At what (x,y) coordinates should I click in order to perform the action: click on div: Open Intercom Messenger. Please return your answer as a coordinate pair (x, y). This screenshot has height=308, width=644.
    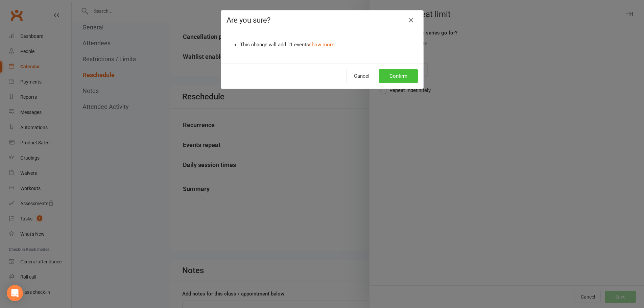
    Looking at the image, I should click on (15, 293).